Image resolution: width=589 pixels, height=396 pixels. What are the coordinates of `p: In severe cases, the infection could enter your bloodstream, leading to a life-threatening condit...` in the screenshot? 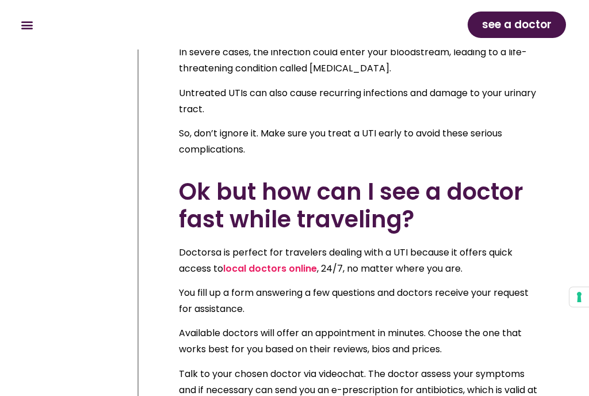 It's located at (360, 60).